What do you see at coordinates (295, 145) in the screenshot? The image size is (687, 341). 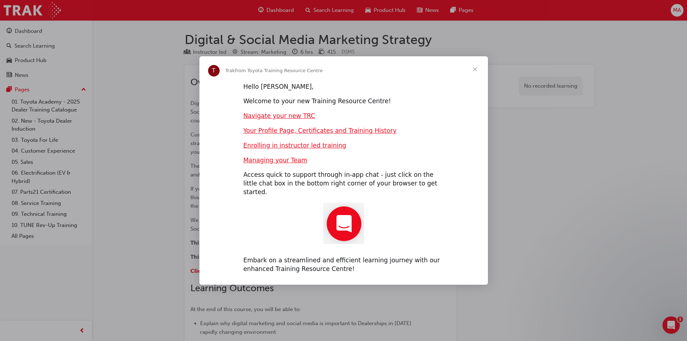 I see `a: Enrolling in instructor led training` at bounding box center [295, 145].